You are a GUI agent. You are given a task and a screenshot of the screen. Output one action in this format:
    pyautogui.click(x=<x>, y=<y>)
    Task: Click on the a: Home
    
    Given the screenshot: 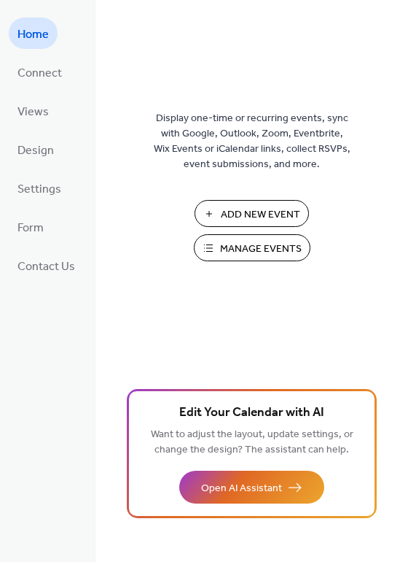 What is the action you would take?
    pyautogui.click(x=33, y=33)
    